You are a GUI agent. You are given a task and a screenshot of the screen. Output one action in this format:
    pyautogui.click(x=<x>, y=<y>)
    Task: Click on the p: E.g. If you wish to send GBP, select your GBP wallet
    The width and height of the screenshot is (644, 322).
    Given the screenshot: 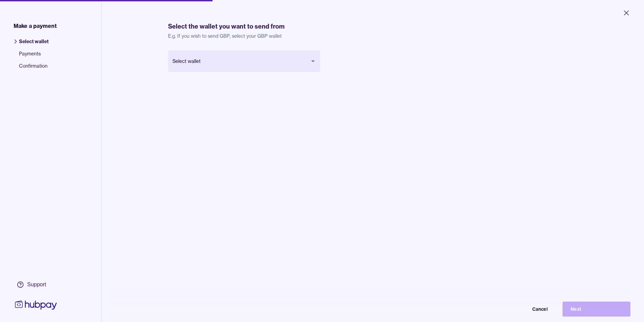 What is the action you would take?
    pyautogui.click(x=373, y=36)
    